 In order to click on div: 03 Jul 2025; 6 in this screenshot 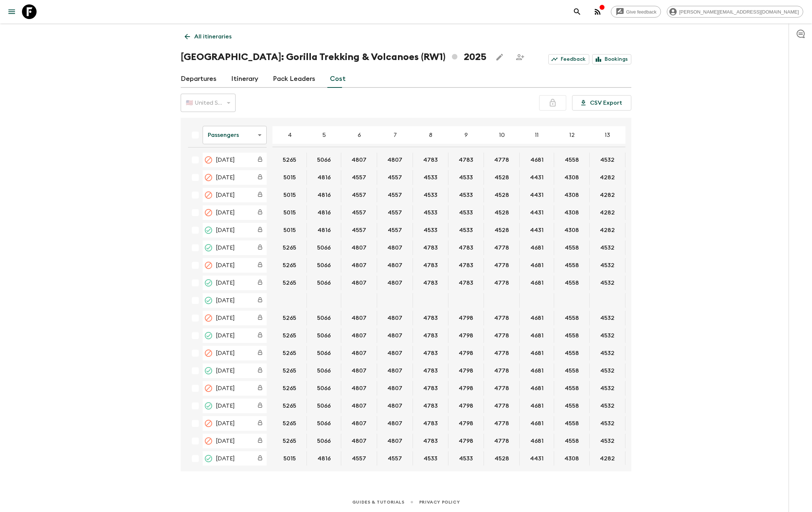, I will do `click(359, 265)`.